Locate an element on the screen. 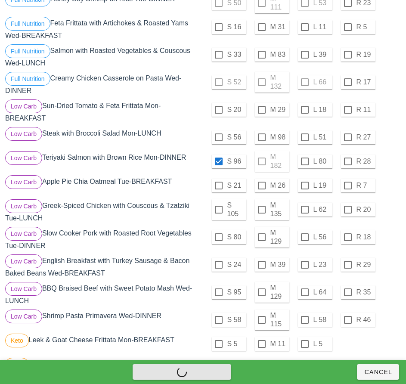 The image size is (406, 384). label: S 21 is located at coordinates (236, 186).